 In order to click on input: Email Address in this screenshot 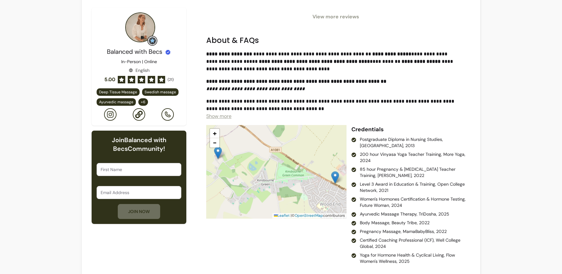, I will do `click(139, 193)`.